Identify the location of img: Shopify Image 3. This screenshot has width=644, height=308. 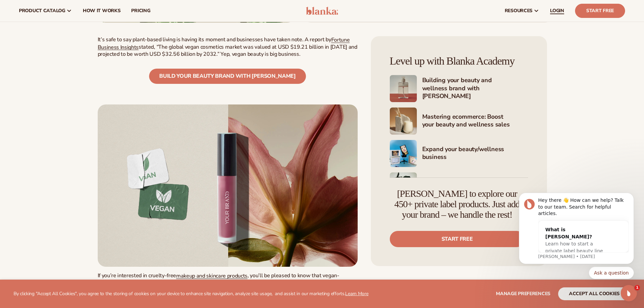
(403, 121).